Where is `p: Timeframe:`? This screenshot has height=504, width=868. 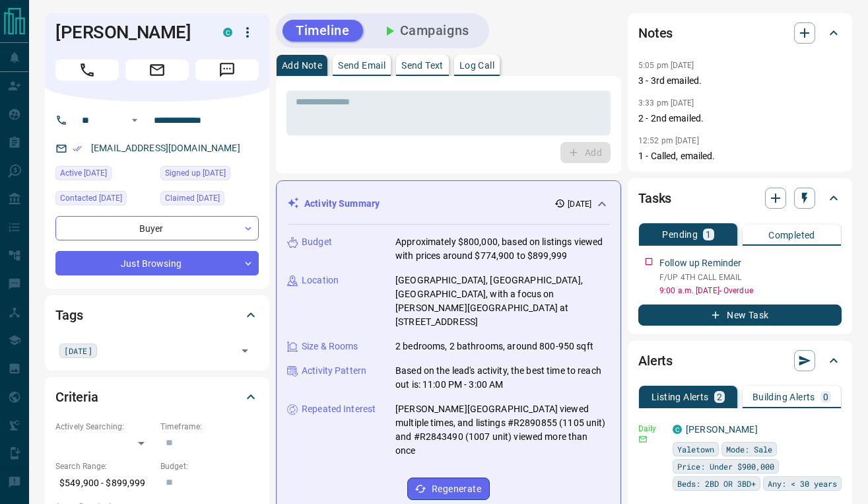 p: Timeframe: is located at coordinates (209, 426).